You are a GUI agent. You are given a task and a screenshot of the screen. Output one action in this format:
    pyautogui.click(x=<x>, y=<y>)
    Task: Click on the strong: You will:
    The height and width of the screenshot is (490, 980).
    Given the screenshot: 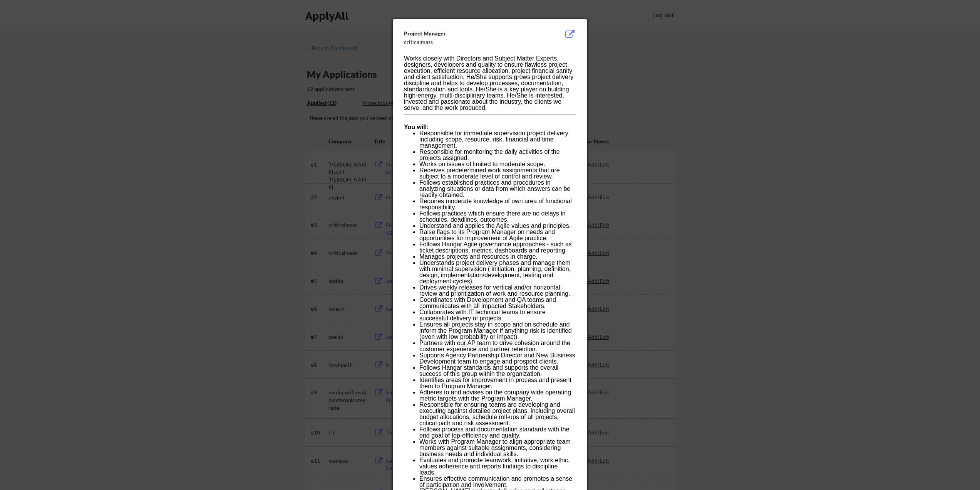 What is the action you would take?
    pyautogui.click(x=416, y=127)
    